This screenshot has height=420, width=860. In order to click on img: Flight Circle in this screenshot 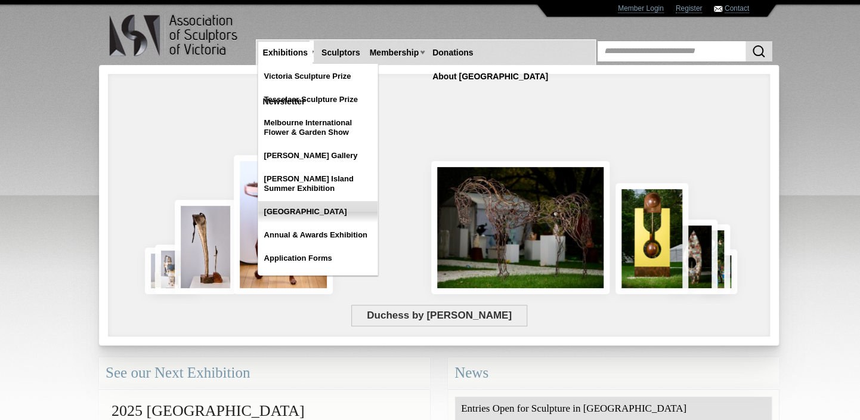, I will do `click(693, 257)`.